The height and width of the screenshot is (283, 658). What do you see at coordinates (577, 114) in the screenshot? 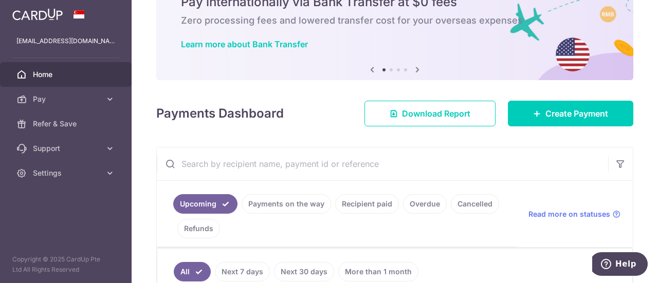
I see `span: Create Payment` at bounding box center [577, 114].